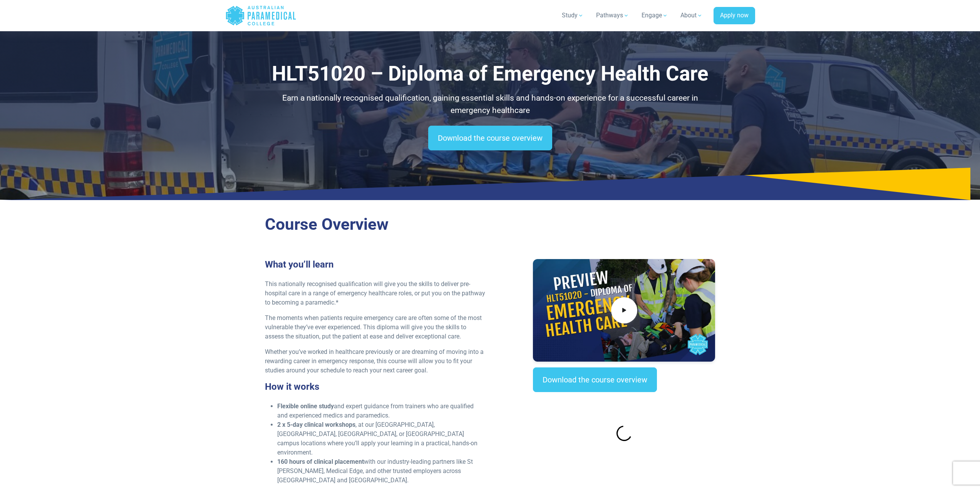 This screenshot has width=980, height=490. I want to click on li: and expert guidance from trainers who are qualified and experienced medics and paramedics., so click(381, 411).